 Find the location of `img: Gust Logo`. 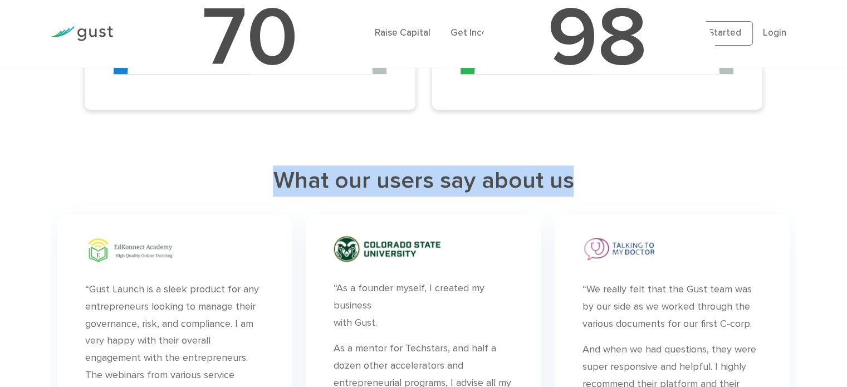

img: Gust Logo is located at coordinates (82, 33).